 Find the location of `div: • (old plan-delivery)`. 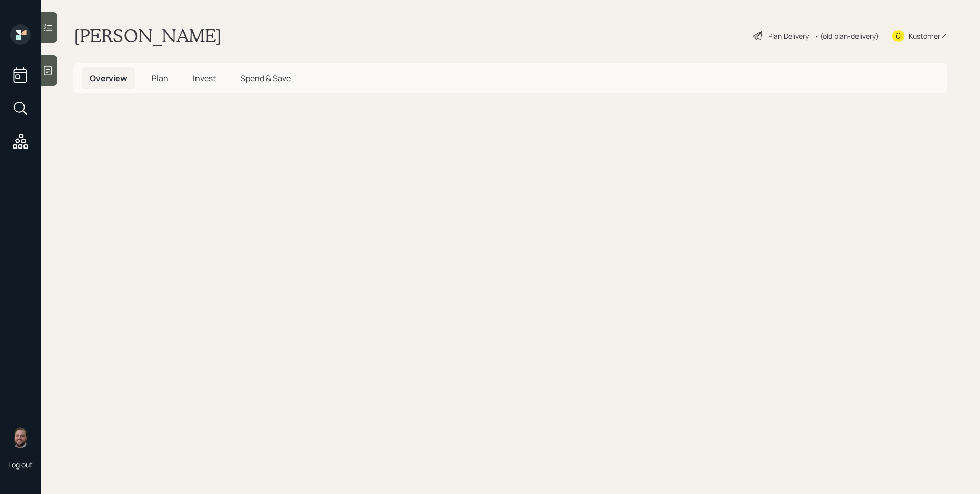

div: • (old plan-delivery) is located at coordinates (846, 36).